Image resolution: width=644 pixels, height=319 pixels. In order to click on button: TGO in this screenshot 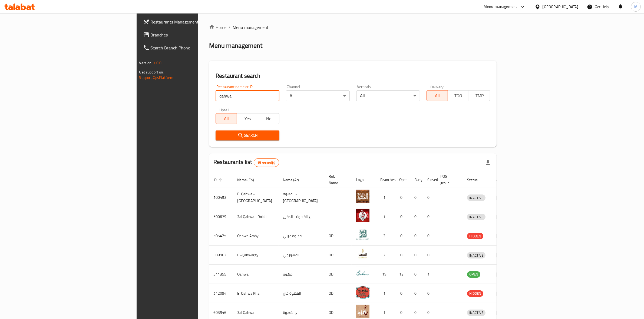, I will do `click(458, 95)`.